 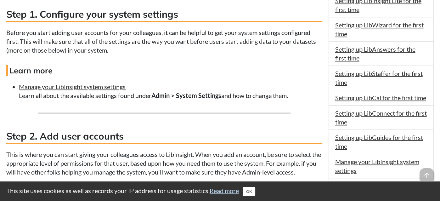 What do you see at coordinates (426, 175) in the screenshot?
I see `span: arrow_upward` at bounding box center [426, 175].